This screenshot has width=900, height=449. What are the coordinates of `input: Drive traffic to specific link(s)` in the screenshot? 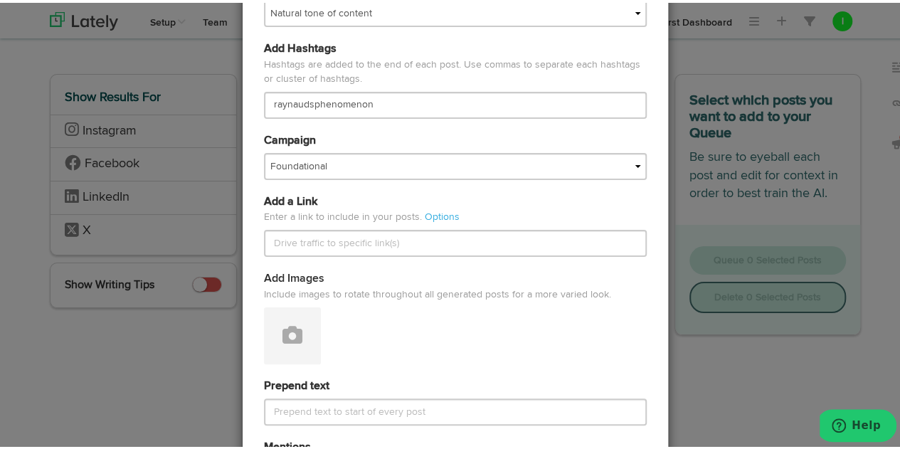 It's located at (455, 240).